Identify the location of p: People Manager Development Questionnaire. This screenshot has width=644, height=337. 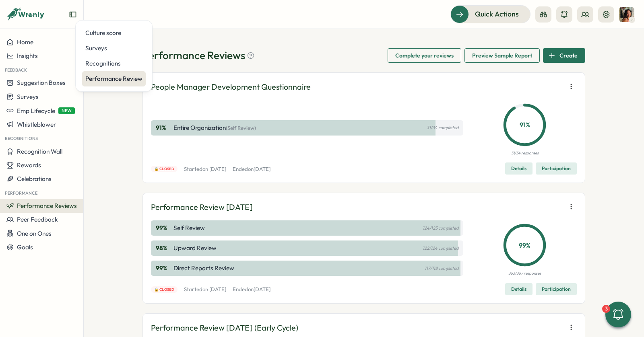
(230, 87).